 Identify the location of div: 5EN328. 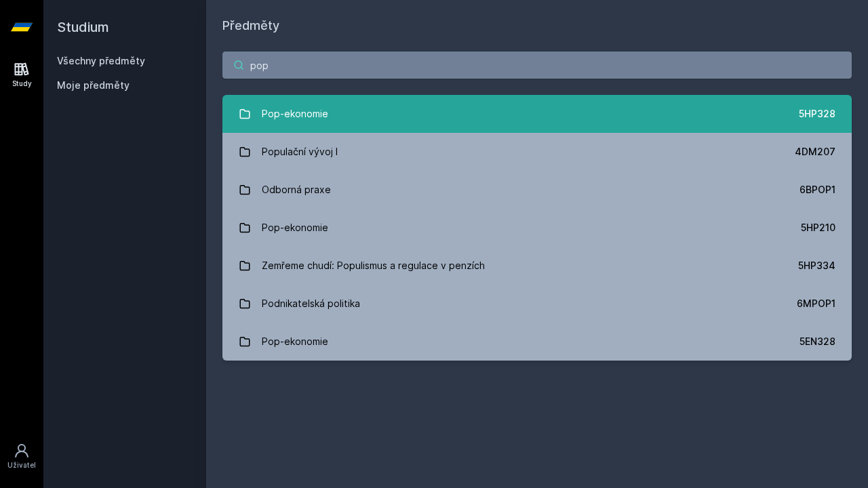
(817, 342).